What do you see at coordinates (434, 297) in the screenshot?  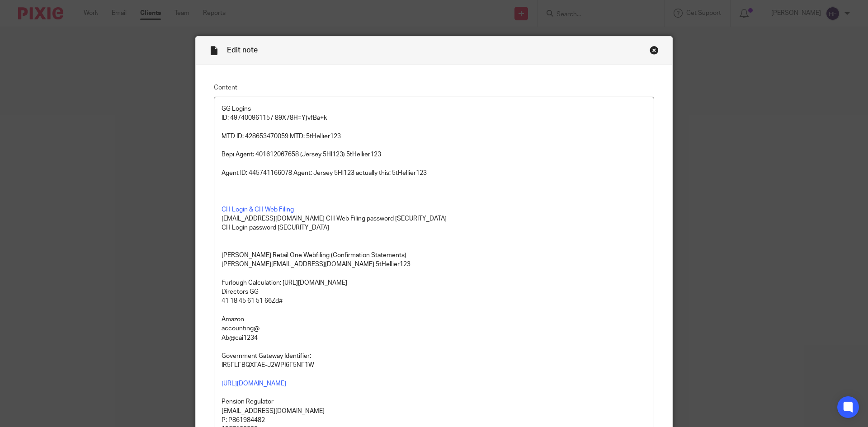 I see `p: Directors GG 41 18 45 61 51 66 Zd#` at bounding box center [434, 297].